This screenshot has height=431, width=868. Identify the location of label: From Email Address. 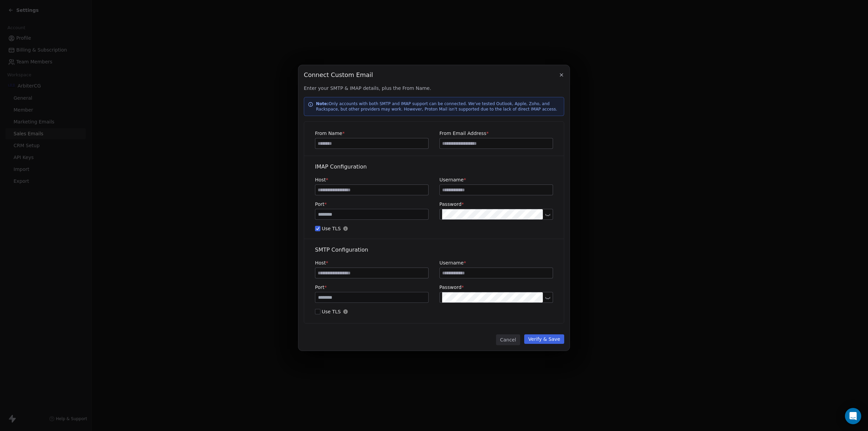
(496, 133).